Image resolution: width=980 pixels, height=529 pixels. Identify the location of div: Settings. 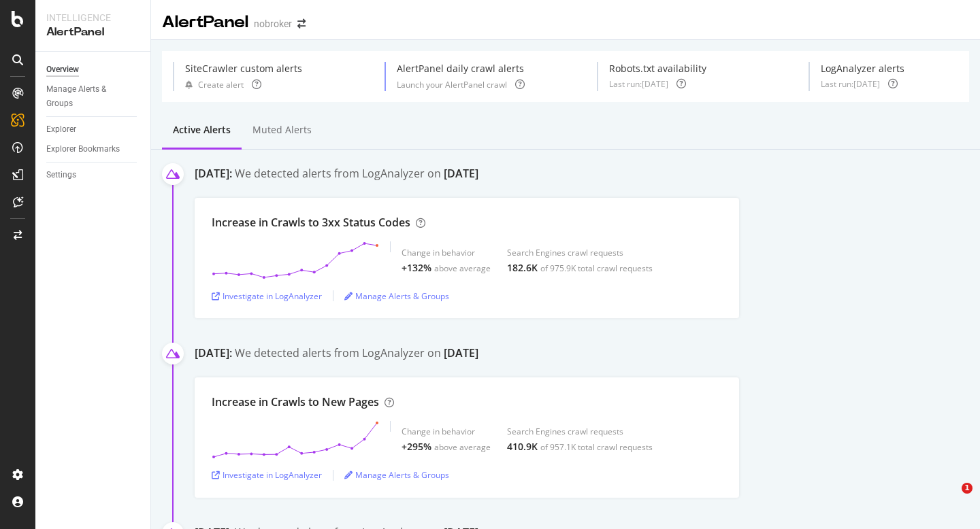
(61, 175).